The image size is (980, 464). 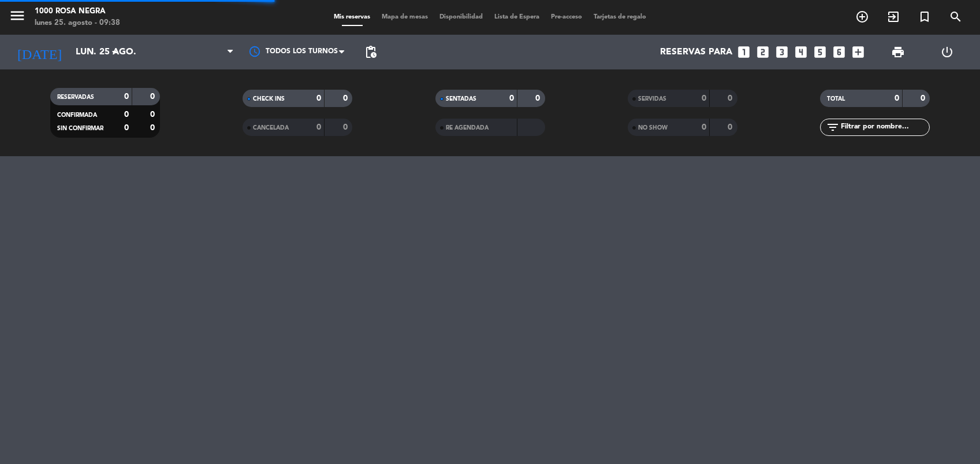 What do you see at coordinates (78, 23) in the screenshot?
I see `div: lunes 25. agosto - 09:38` at bounding box center [78, 23].